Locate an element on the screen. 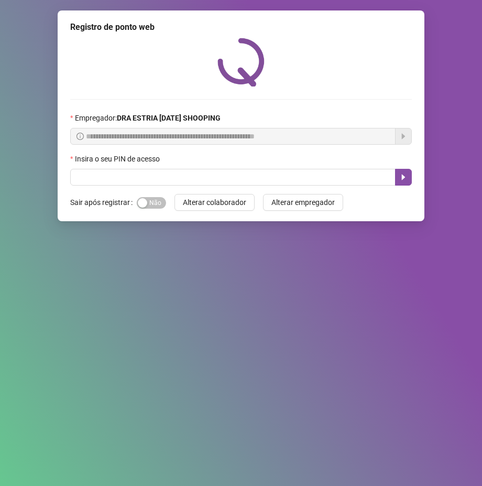  button: Alterar colaborador is located at coordinates (214, 202).